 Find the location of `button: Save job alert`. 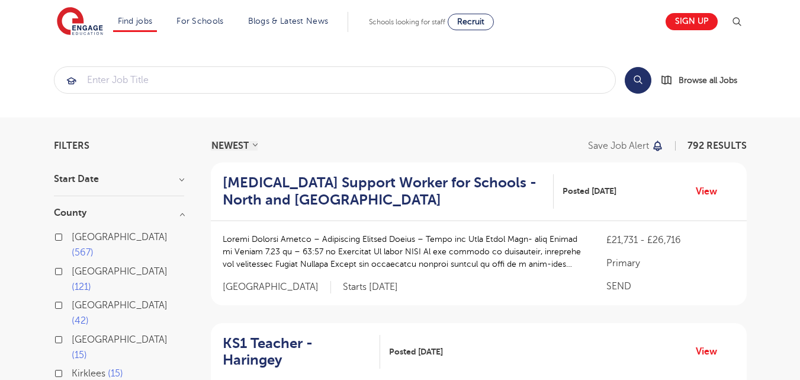

button: Save job alert is located at coordinates (626, 146).